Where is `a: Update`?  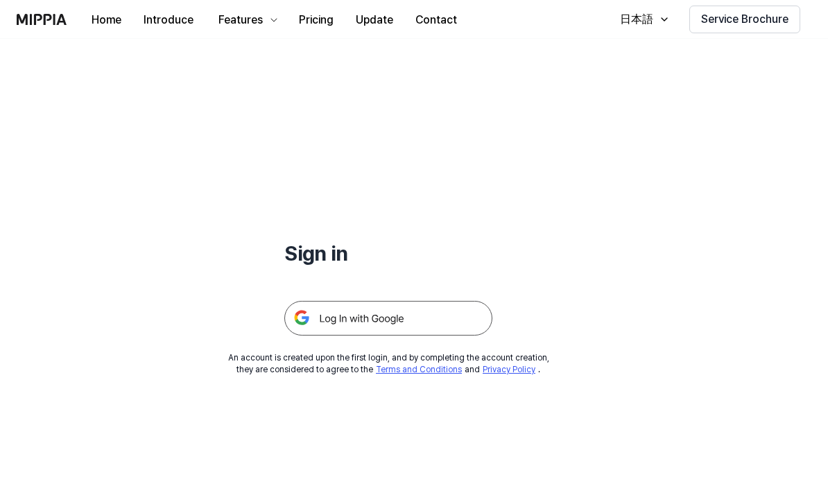 a: Update is located at coordinates (375, 19).